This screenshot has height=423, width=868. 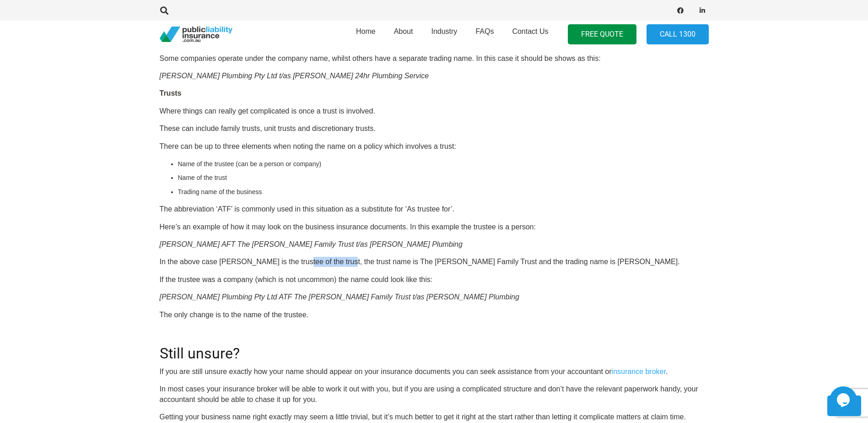 What do you see at coordinates (444, 31) in the screenshot?
I see `span: Industry` at bounding box center [444, 31].